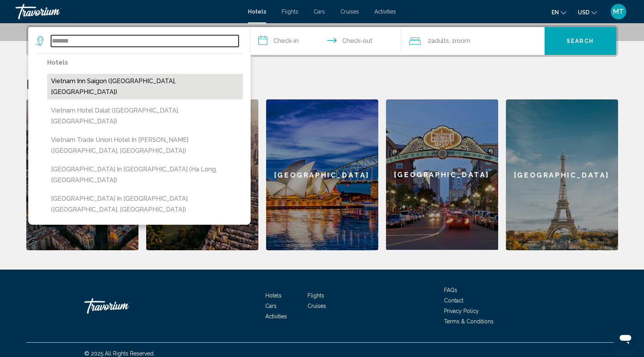  I want to click on a: Contact, so click(454, 300).